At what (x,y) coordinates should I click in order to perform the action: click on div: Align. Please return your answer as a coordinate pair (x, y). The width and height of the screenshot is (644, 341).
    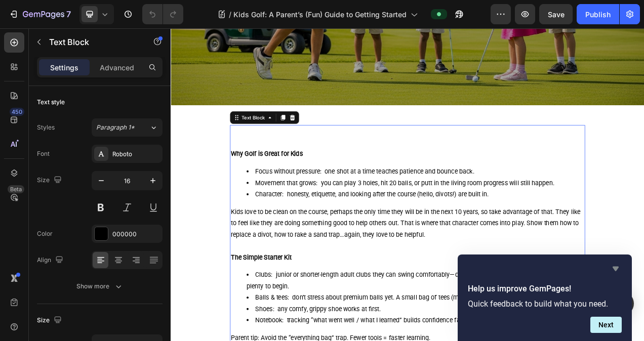
    Looking at the image, I should click on (52, 260).